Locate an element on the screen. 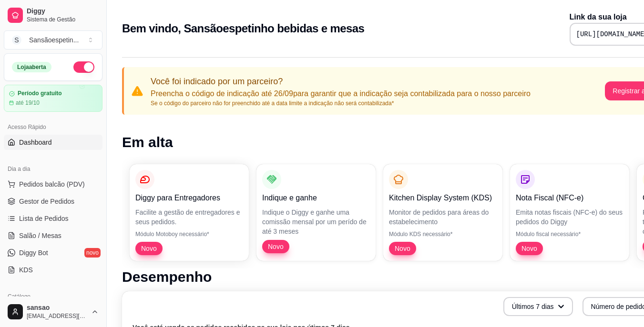  a: Gestor de Pedidos is located at coordinates (53, 202).